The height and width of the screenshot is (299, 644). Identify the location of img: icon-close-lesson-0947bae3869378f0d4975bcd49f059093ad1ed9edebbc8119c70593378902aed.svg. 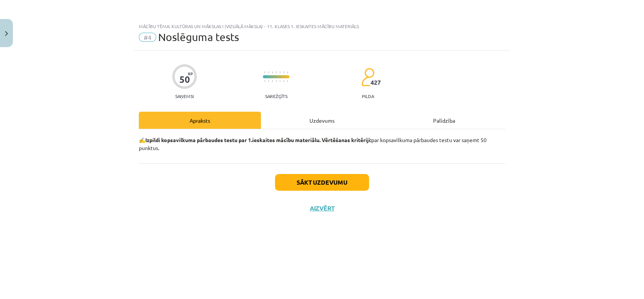
(7, 34).